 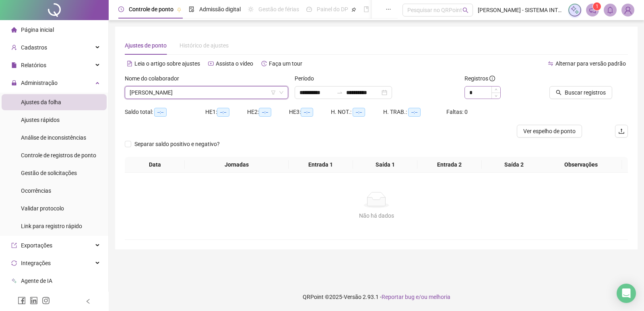 What do you see at coordinates (177, 144) in the screenshot?
I see `span: Separar saldo positivo e negativo?` at bounding box center [177, 144].